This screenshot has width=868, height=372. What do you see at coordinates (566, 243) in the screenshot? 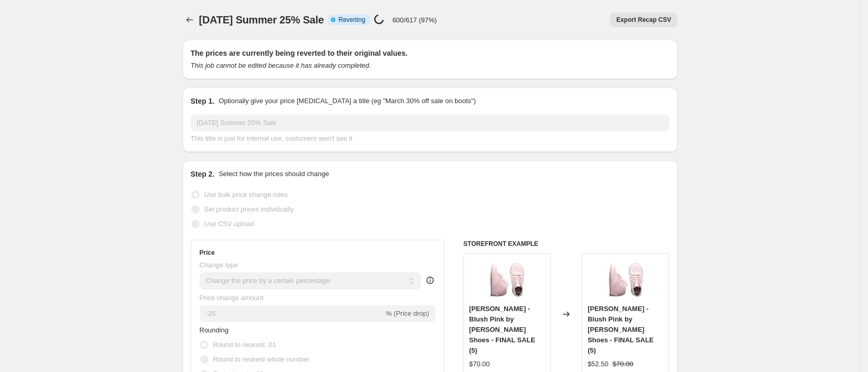
I see `h6: STOREFRONT EXAMPLE` at bounding box center [566, 243].